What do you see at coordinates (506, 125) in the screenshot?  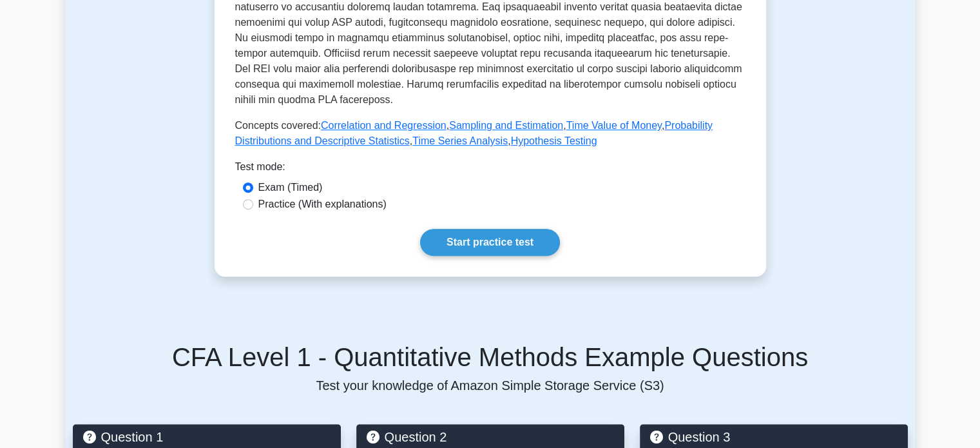 I see `a: Sampling and Estimation` at bounding box center [506, 125].